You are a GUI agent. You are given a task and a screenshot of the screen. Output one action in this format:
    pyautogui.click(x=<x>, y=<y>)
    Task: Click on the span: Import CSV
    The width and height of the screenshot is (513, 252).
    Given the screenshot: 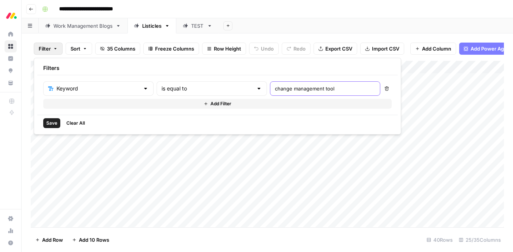 What is the action you would take?
    pyautogui.click(x=386, y=49)
    